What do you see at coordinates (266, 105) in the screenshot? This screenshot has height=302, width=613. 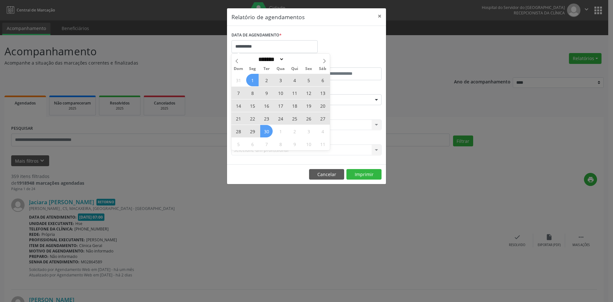 I see `span: Setembro 16, 2025` at bounding box center [266, 105].